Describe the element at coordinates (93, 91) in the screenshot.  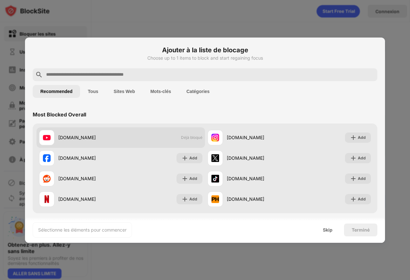
I see `button: Tous` at that location.